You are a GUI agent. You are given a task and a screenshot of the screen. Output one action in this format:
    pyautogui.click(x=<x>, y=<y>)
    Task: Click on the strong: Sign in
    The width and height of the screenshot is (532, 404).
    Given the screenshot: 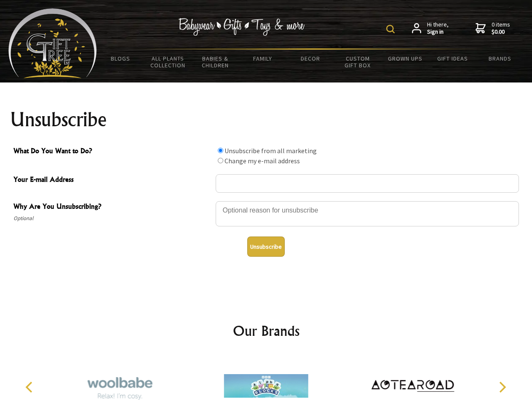 What is the action you would take?
    pyautogui.click(x=438, y=32)
    